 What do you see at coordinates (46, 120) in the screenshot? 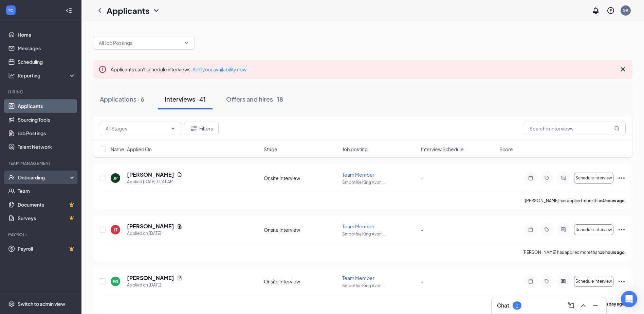
I see `a: Sourcing Tools` at bounding box center [46, 120].